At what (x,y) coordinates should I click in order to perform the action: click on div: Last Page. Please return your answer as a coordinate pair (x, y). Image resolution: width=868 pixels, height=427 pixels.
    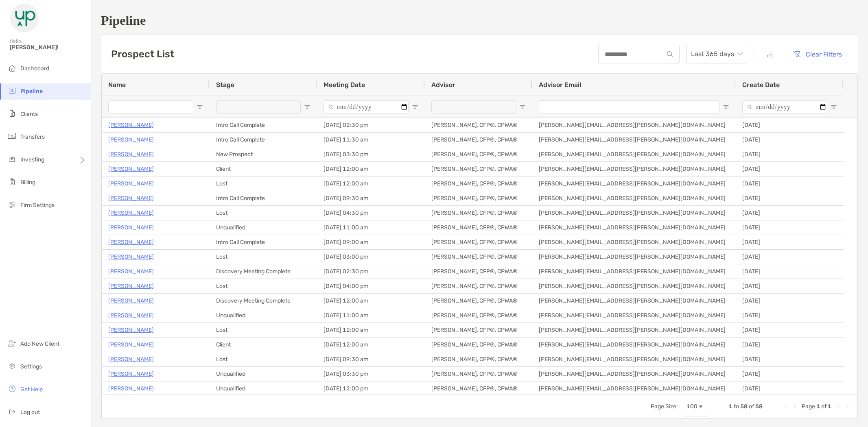
    Looking at the image, I should click on (848, 407).